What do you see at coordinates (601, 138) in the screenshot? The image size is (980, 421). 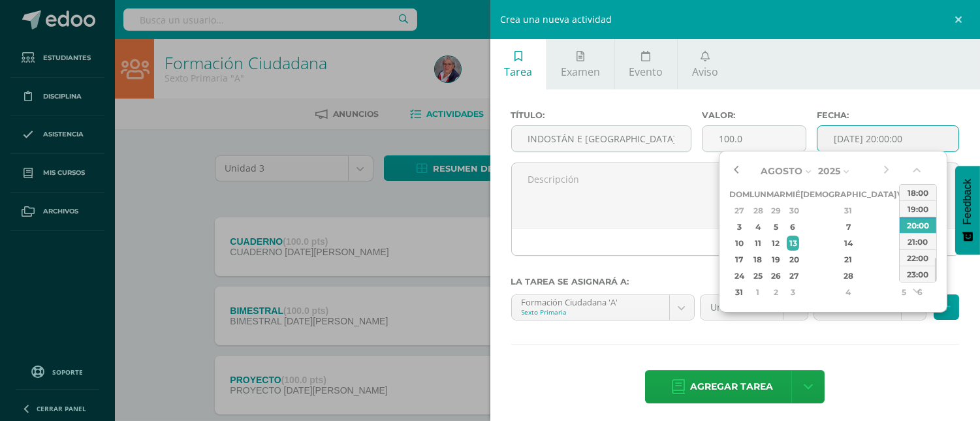 I see `input: Título` at bounding box center [601, 138].